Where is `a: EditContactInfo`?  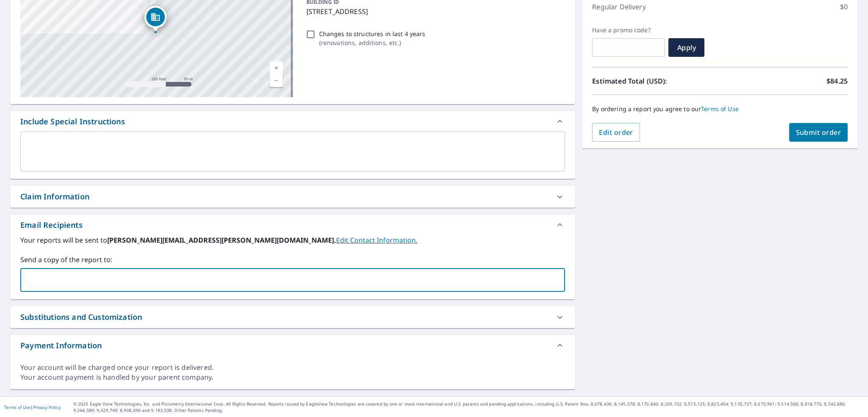
a: EditContactInfo is located at coordinates (377, 240).